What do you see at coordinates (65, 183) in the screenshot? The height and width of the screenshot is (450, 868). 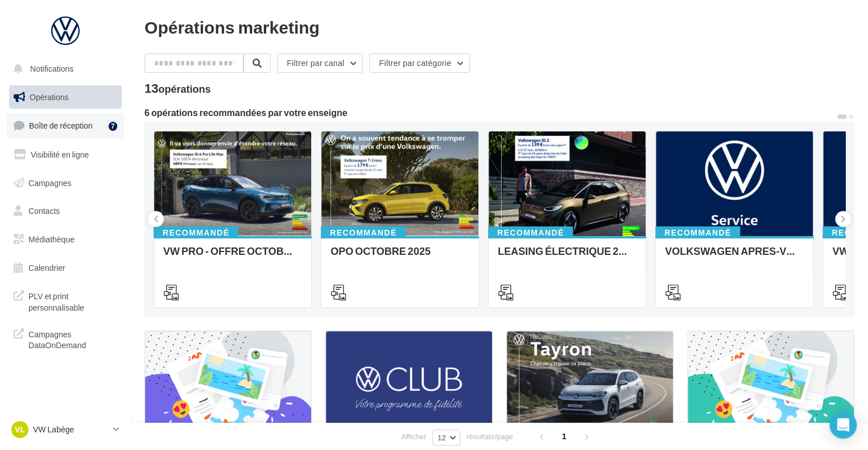 I see `a: Campagnes` at bounding box center [65, 183].